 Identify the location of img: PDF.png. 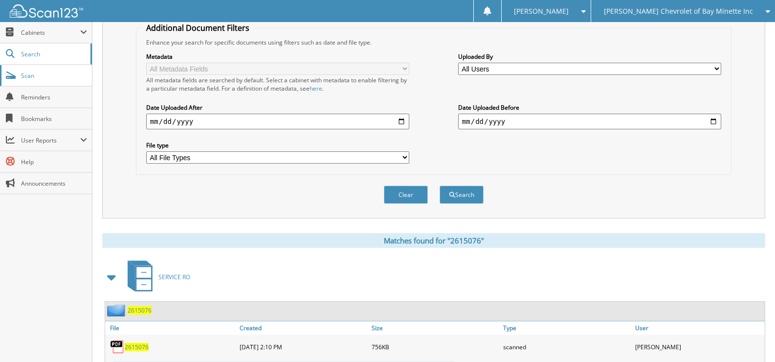
(117, 346).